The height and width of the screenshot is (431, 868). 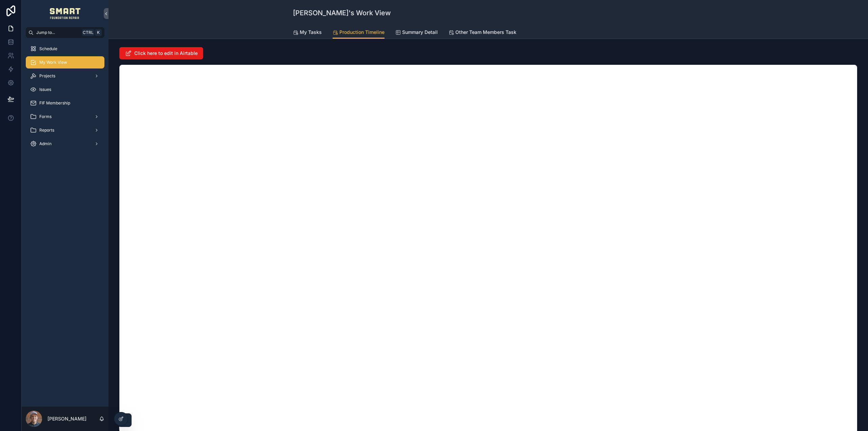 What do you see at coordinates (311, 33) in the screenshot?
I see `span: My Tasks` at bounding box center [311, 33].